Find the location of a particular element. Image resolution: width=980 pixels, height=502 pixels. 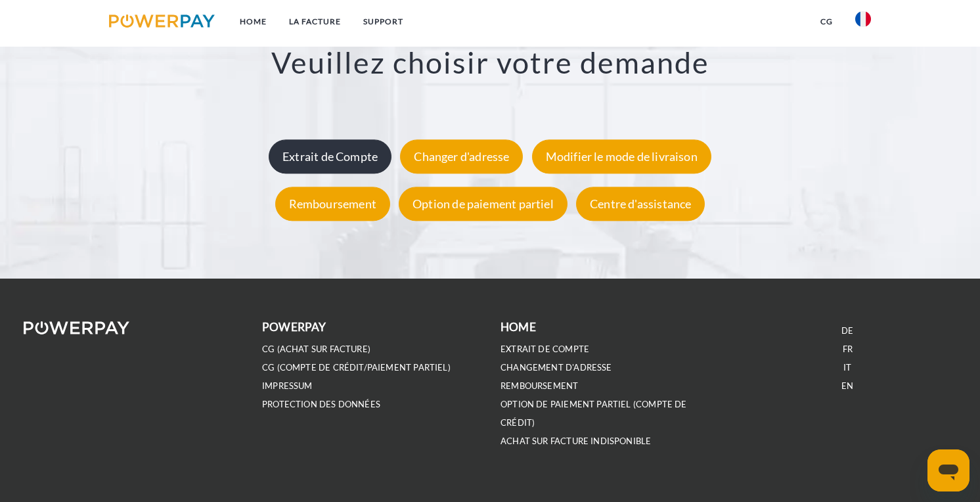

a: LA FACTURE is located at coordinates (315, 22).